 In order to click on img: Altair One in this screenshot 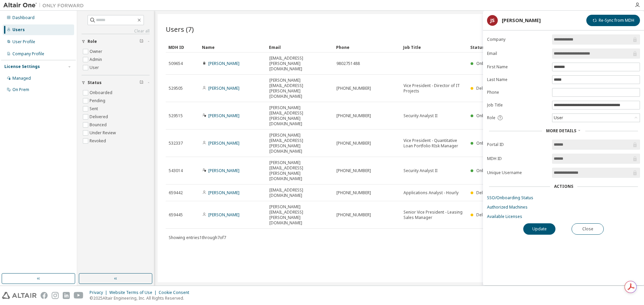, I will do `click(45, 5)`.